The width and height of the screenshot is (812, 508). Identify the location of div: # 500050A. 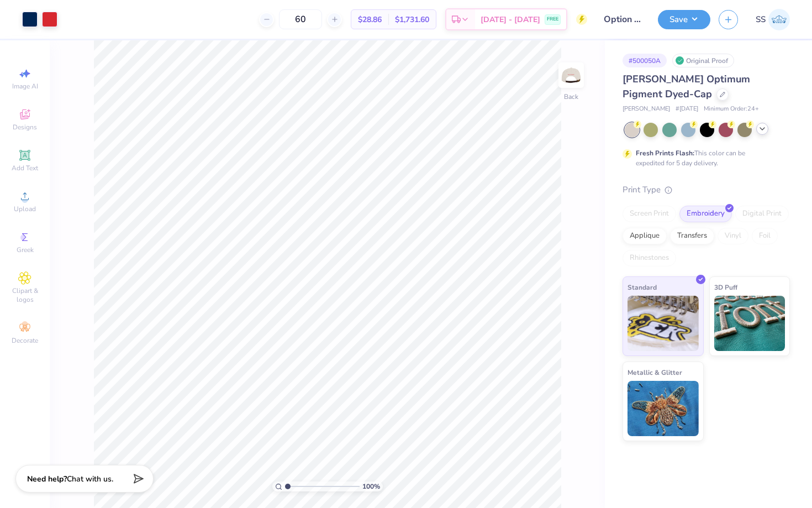
(644, 60).